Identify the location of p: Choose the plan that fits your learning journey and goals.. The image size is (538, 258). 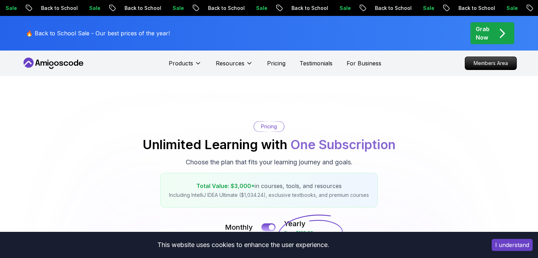
(269, 162).